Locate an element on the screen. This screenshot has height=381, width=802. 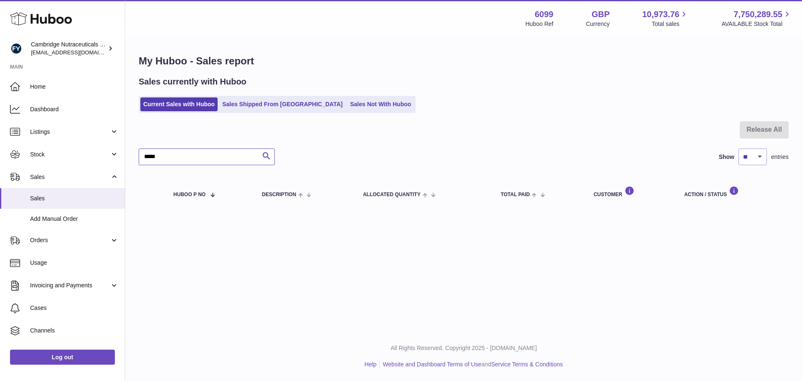
span: Channels is located at coordinates (74, 330).